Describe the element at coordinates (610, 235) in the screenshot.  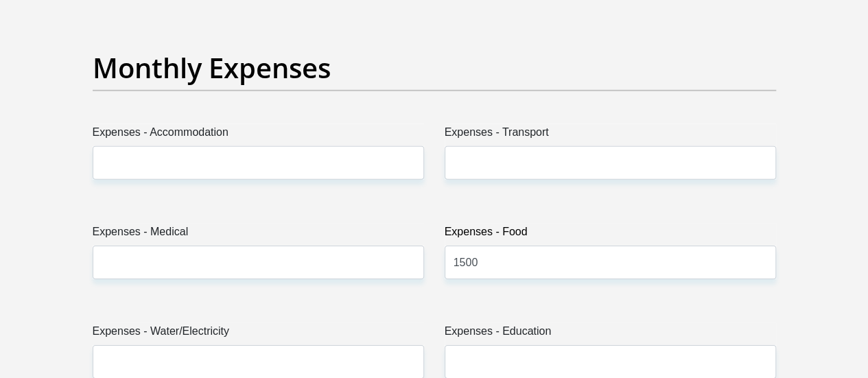
I see `label: Expenses - Food` at that location.